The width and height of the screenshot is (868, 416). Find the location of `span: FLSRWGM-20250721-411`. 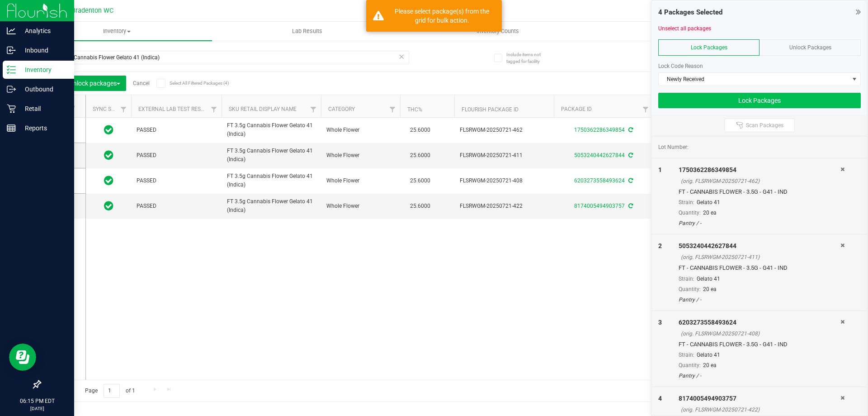

span: FLSRWGM-20250721-411 is located at coordinates (504, 155).